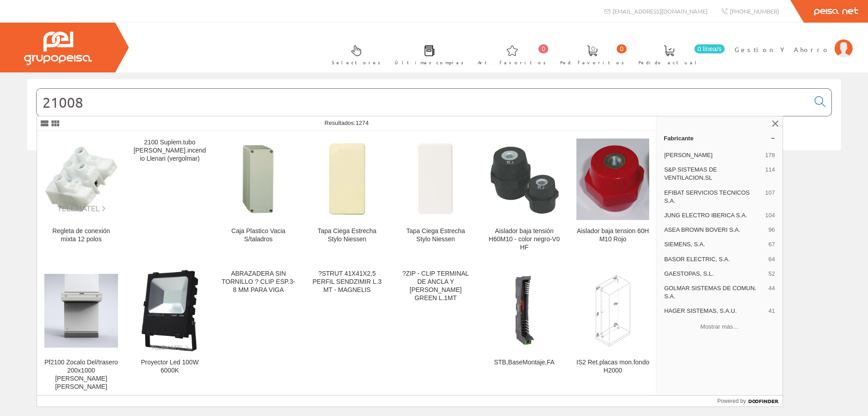  What do you see at coordinates (356, 62) in the screenshot?
I see `span: Selectores` at bounding box center [356, 62].